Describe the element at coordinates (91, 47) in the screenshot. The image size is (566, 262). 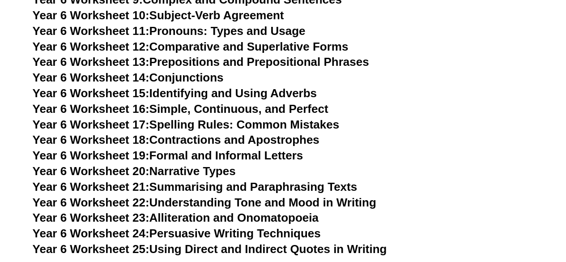
I see `span: Year 6 Worksheet 12:` at that location.